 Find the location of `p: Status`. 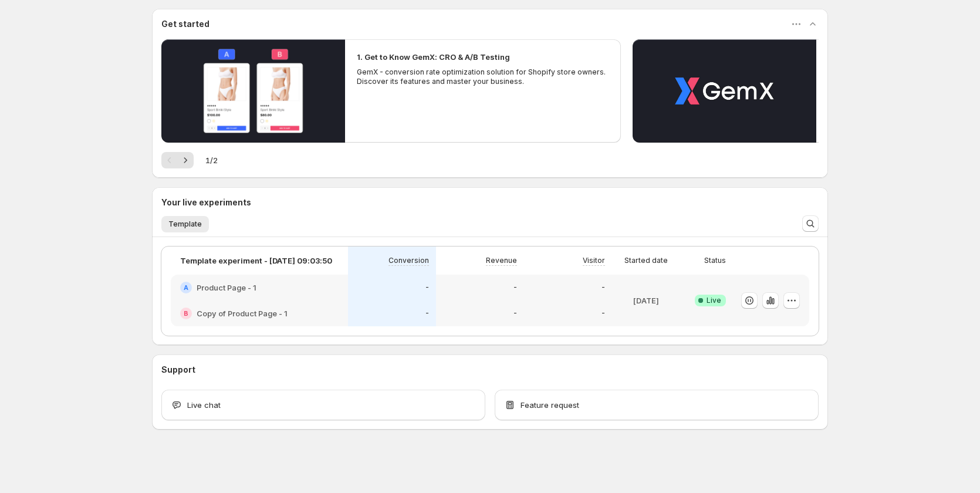

p: Status is located at coordinates (715, 260).